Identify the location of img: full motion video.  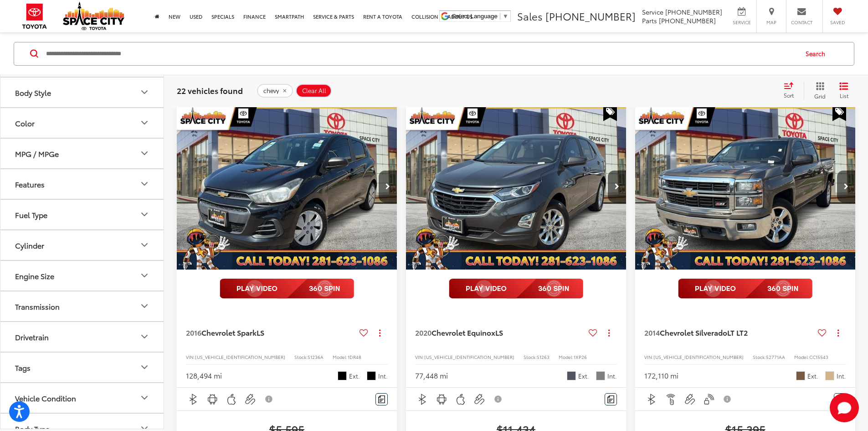
(745, 289).